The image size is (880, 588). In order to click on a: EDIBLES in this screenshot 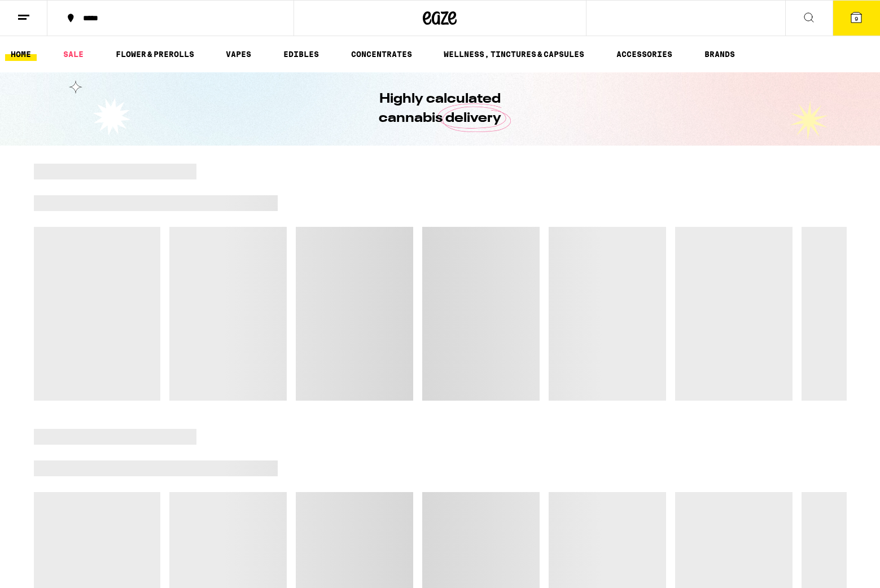, I will do `click(301, 54)`.